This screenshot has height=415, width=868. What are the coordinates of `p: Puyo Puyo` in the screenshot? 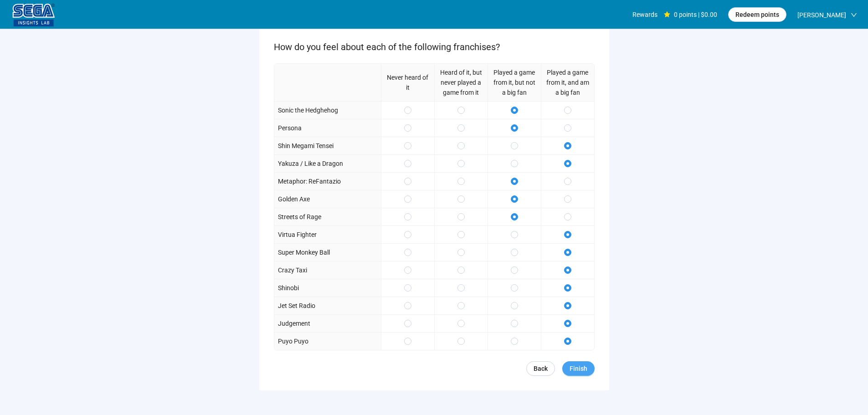 It's located at (293, 341).